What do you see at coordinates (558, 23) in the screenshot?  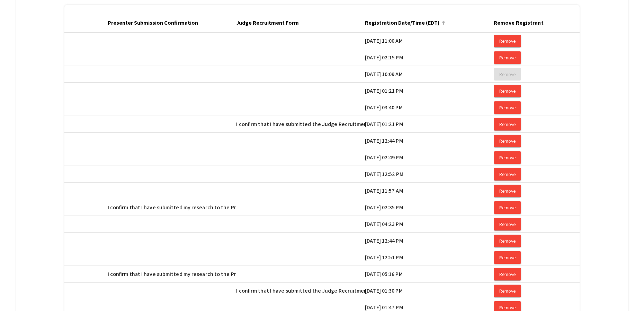 I see `mat-header-cell: Remove Registrant` at bounding box center [558, 23].